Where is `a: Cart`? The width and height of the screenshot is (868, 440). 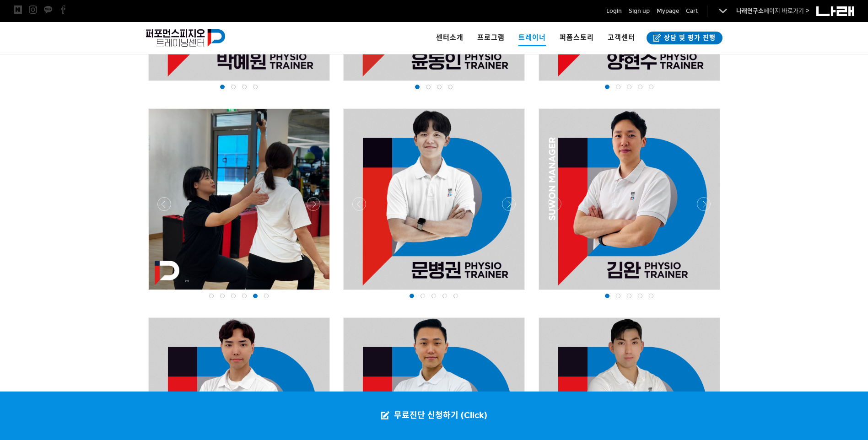 a: Cart is located at coordinates (692, 11).